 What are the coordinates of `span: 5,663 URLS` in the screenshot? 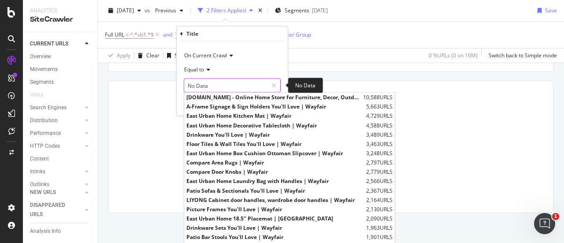 It's located at (380, 106).